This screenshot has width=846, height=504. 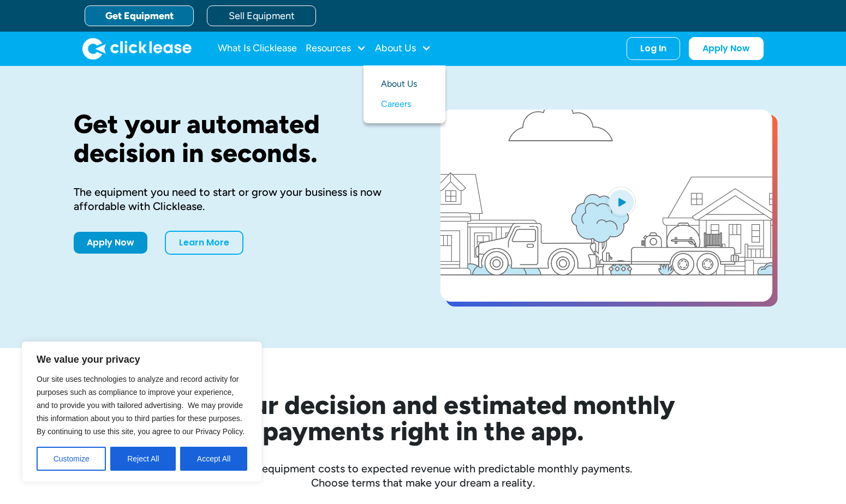 What do you see at coordinates (621, 202) in the screenshot?
I see `img: Blue play button logo on a light blue circular background` at bounding box center [621, 202].